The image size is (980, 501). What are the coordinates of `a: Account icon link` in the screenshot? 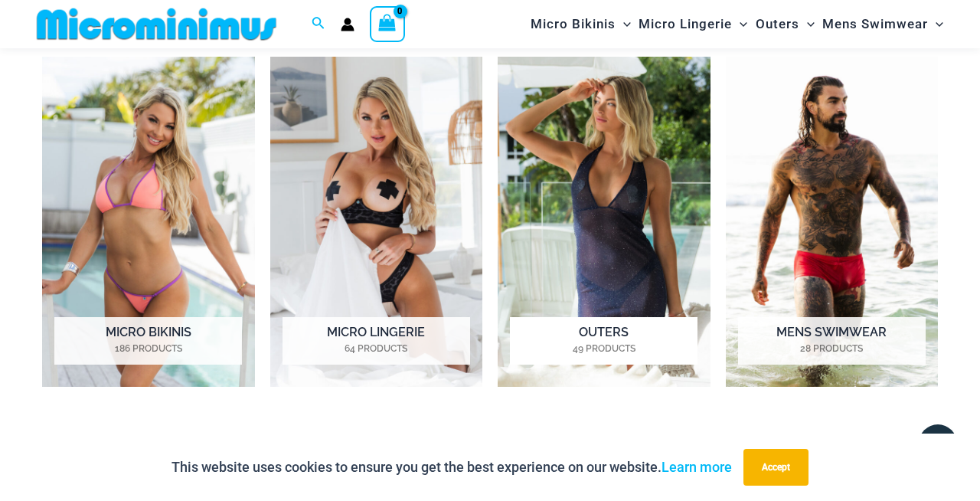 It's located at (347, 25).